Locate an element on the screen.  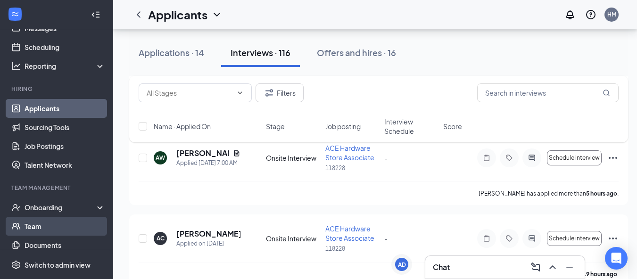
svg: ChevronUp is located at coordinates (553, 267).